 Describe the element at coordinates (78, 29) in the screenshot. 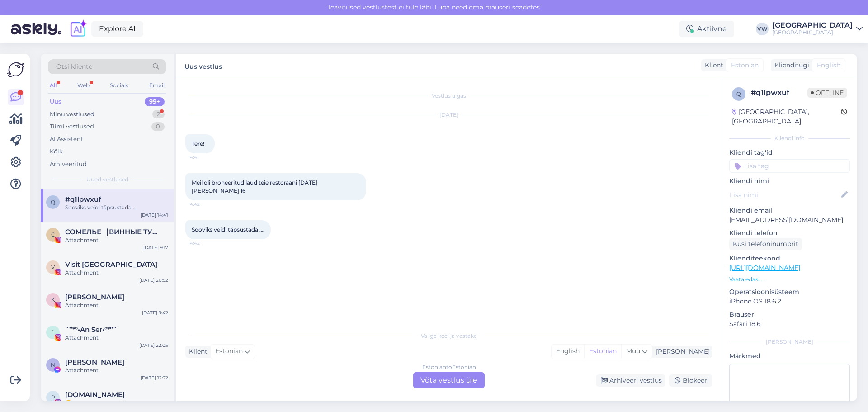

I see `img: explore-ai` at that location.